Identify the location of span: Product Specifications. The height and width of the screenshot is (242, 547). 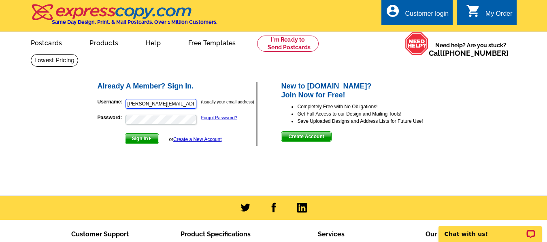
(215, 234).